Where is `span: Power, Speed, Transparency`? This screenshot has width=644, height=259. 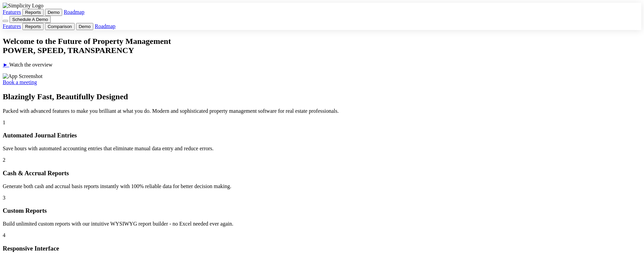 span: Power, Speed, Transparency is located at coordinates (68, 50).